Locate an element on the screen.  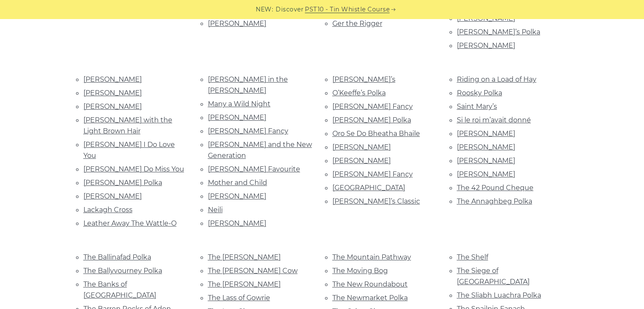
span: NEW: is located at coordinates (264, 9).